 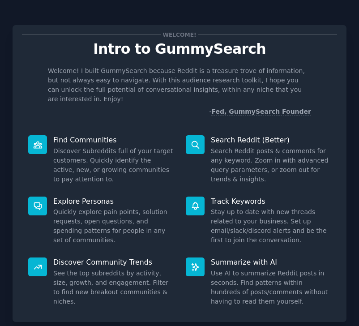 What do you see at coordinates (113, 201) in the screenshot?
I see `p: Explore Personas` at bounding box center [113, 201].